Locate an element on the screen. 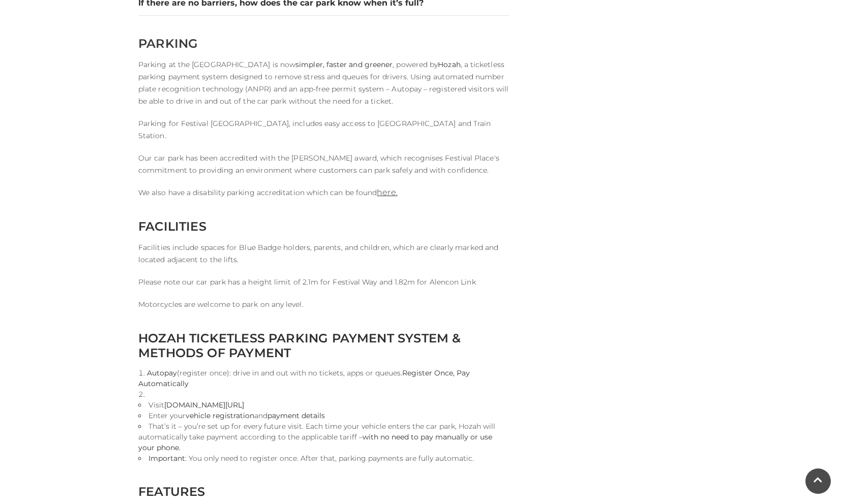 This screenshot has height=504, width=841. span: PARKING is located at coordinates (168, 43).